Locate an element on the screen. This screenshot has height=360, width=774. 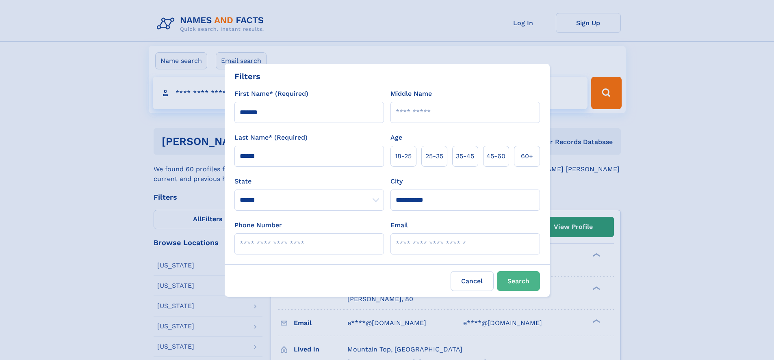
label: Age is located at coordinates (396, 138).